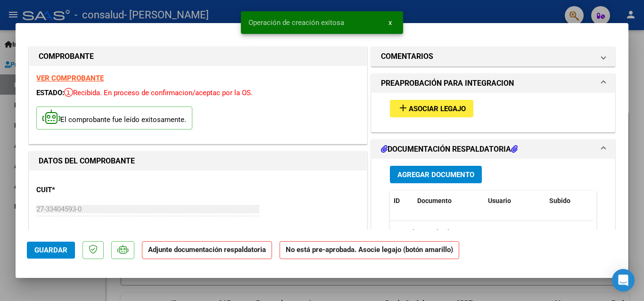  Describe the element at coordinates (569, 201) in the screenshot. I see `datatable-header-cell: Subido` at that location.